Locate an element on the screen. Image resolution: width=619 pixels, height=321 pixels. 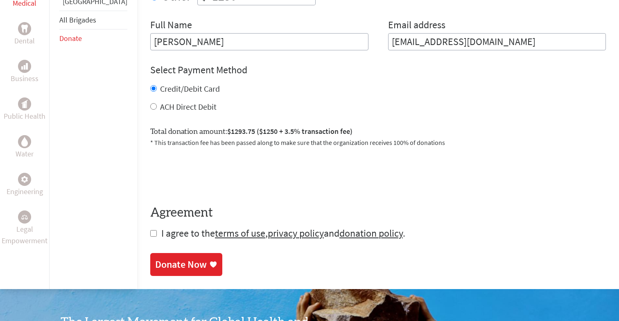
a: All Brigades is located at coordinates (78, 20).